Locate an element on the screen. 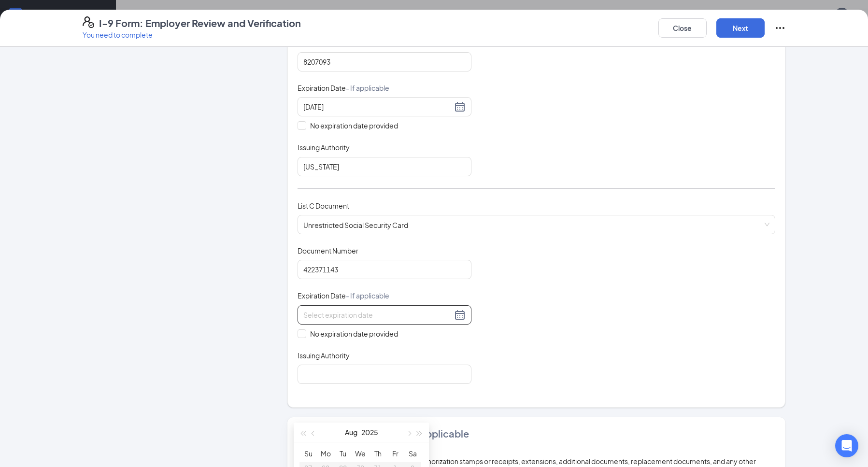  span: List C Document is located at coordinates (323, 206).